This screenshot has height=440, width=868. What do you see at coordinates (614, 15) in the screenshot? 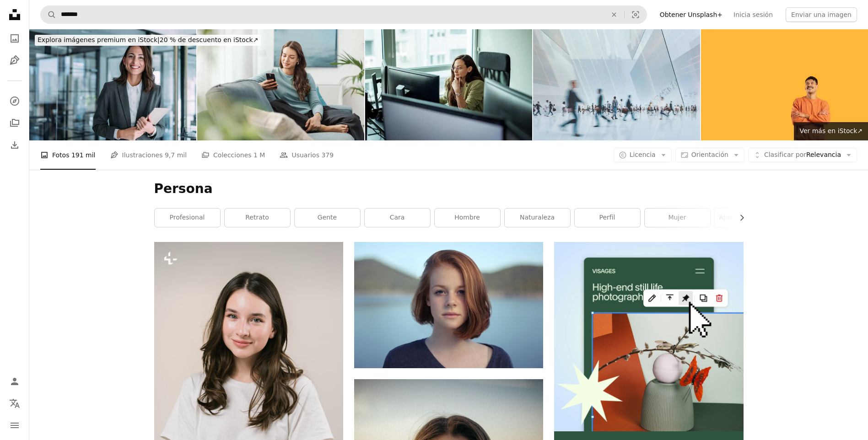
I see `button: Borrar` at bounding box center [614, 15].